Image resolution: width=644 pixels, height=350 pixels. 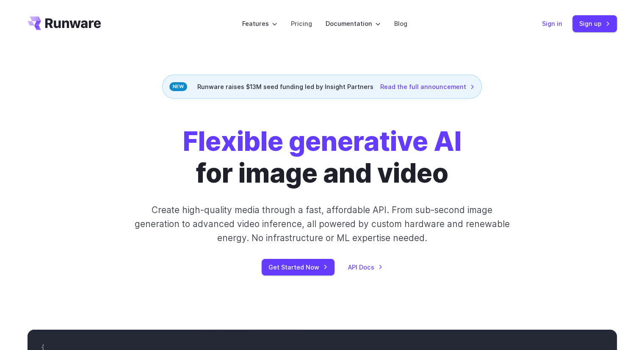 What do you see at coordinates (322, 141) in the screenshot?
I see `strong: Flexible generative AI` at bounding box center [322, 141].